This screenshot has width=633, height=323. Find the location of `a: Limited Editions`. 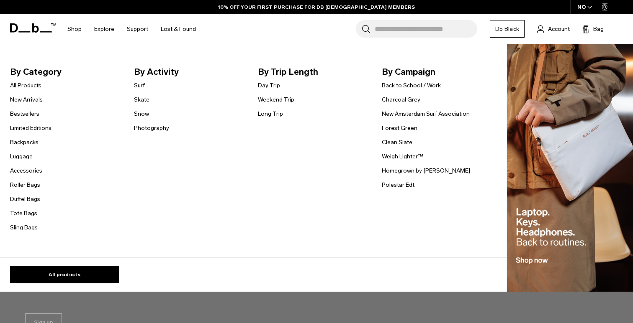

a: Limited Editions is located at coordinates (31, 128).